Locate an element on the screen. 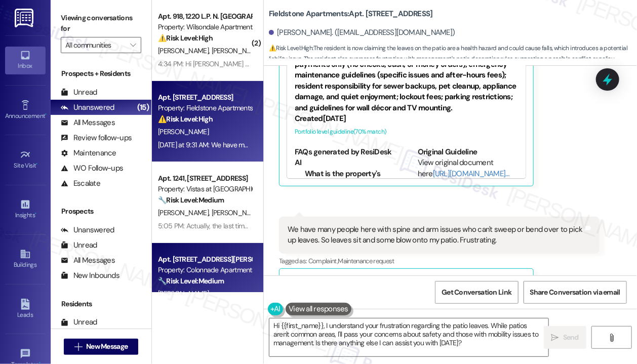 The image size is (637, 364). div: We have many people here with spine and arm issues who can't sweep or bend over to pick up leaves... is located at coordinates (436, 235).